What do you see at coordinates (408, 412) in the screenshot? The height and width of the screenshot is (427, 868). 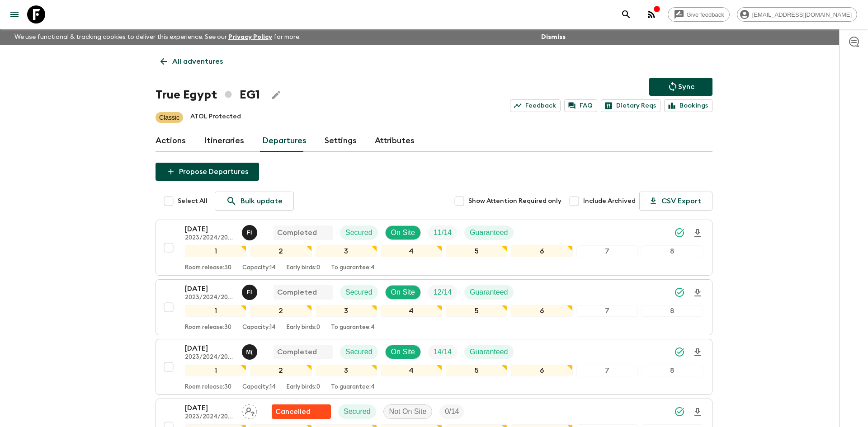 I see `p: Not On Site` at bounding box center [408, 412].